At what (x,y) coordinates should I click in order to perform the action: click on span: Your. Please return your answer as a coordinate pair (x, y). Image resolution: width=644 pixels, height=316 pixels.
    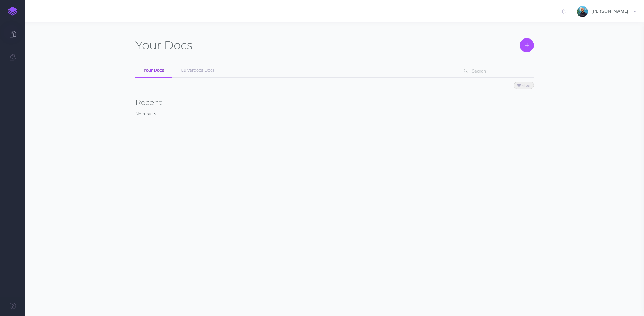
    Looking at the image, I should click on (148, 45).